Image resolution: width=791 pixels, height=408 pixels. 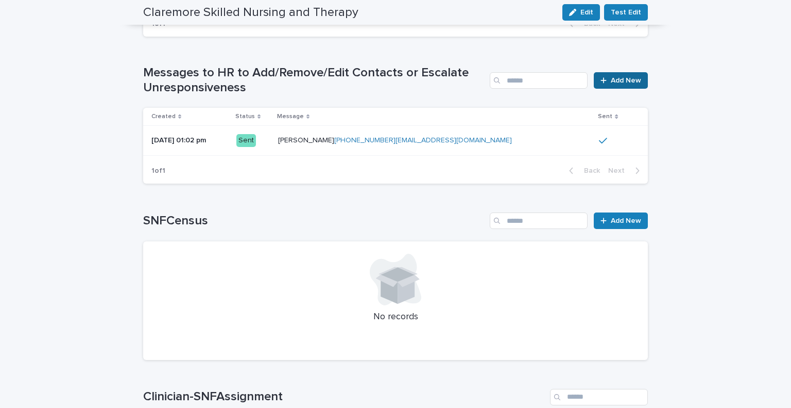 What do you see at coordinates (589, 171) in the screenshot?
I see `span: Back` at bounding box center [589, 171].